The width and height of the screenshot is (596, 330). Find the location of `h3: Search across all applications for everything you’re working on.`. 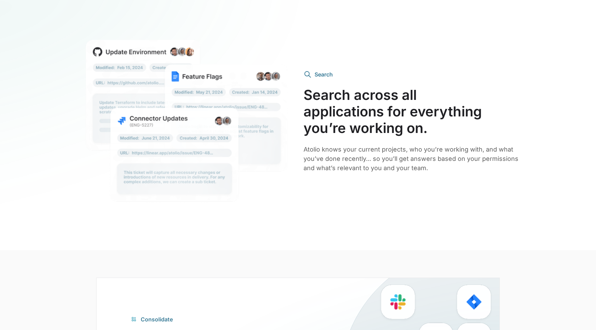

h3: Search across all applications for everything you’re working on. is located at coordinates (411, 112).